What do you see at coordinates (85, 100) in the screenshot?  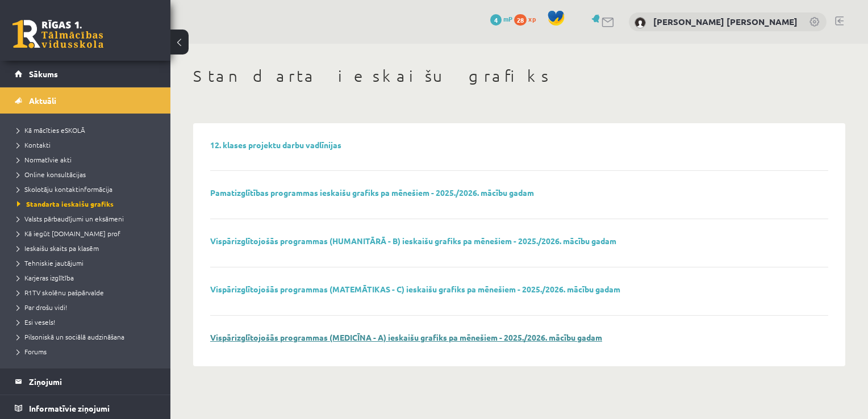 I see `a: Aktuāli` at bounding box center [85, 100].